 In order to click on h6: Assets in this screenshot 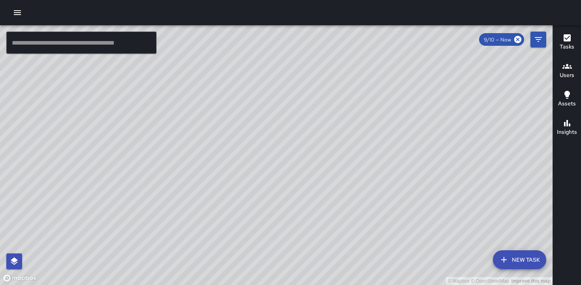, I will do `click(567, 104)`.